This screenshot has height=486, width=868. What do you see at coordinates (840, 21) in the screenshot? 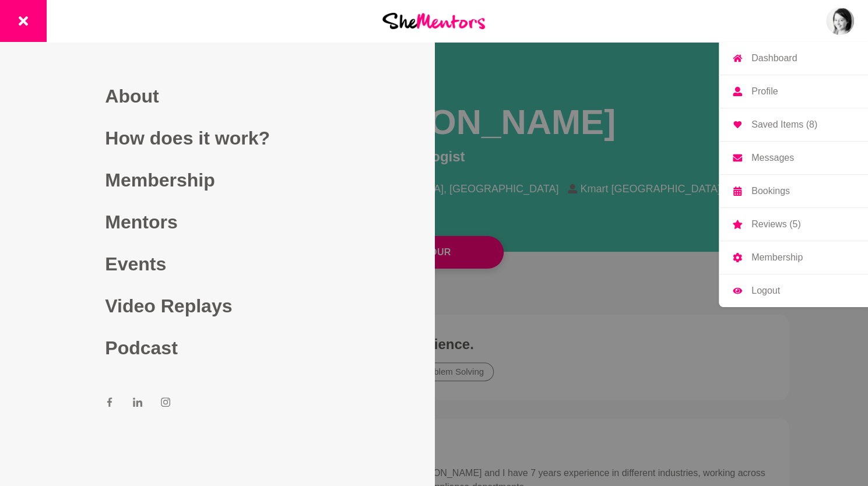
I see `img: Kara Tieman` at bounding box center [840, 21].